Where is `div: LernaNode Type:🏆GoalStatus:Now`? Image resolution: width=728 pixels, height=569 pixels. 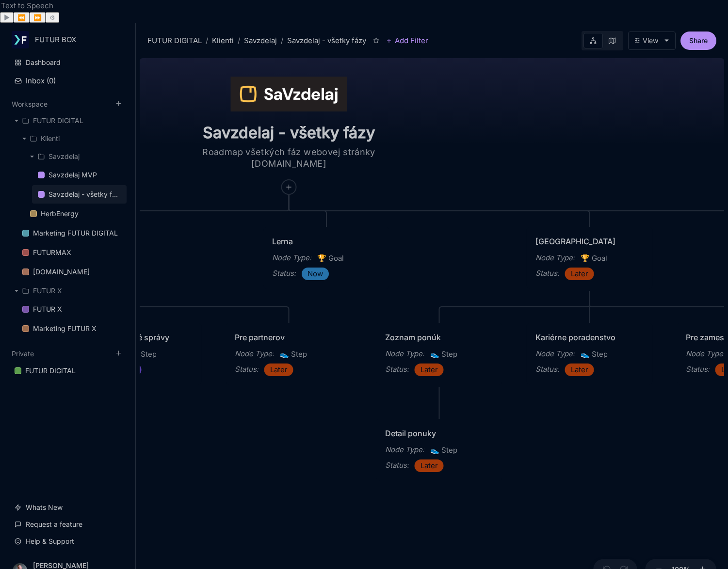 div: LernaNode Type:🏆GoalStatus:Now is located at coordinates (327, 258).